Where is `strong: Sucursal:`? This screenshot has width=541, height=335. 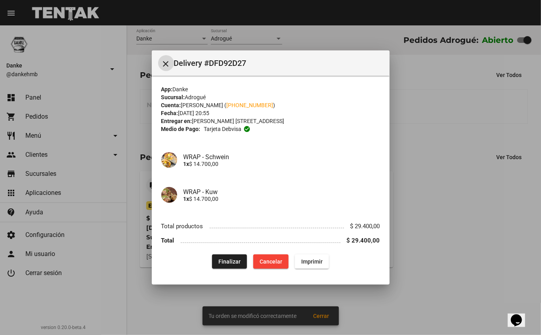 strong: Sucursal: is located at coordinates (173, 97).